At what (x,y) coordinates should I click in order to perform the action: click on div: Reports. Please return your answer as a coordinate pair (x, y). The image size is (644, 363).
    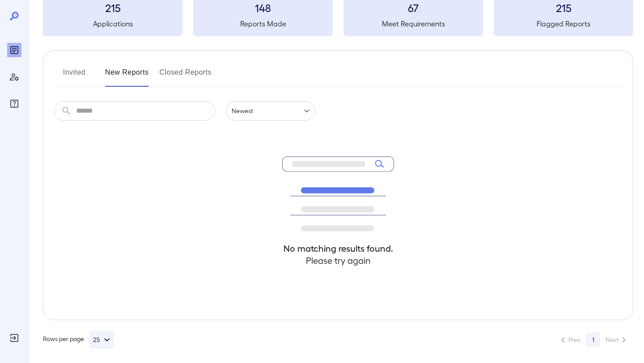
    Looking at the image, I should click on (15, 50).